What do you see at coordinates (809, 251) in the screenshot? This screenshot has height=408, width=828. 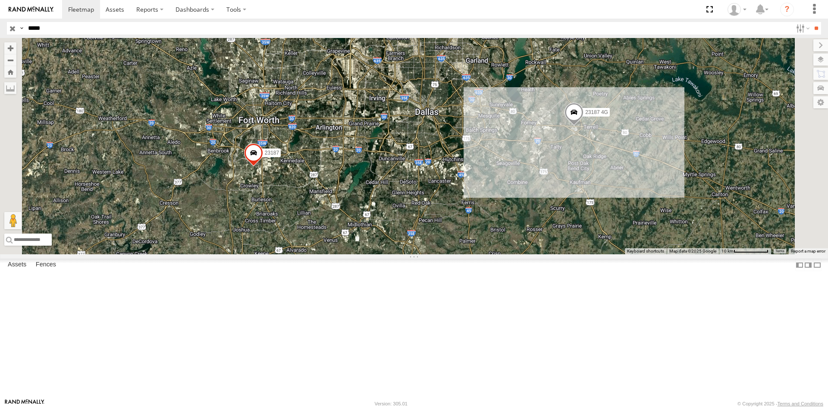 I see `a: Report a map error` at bounding box center [809, 251].